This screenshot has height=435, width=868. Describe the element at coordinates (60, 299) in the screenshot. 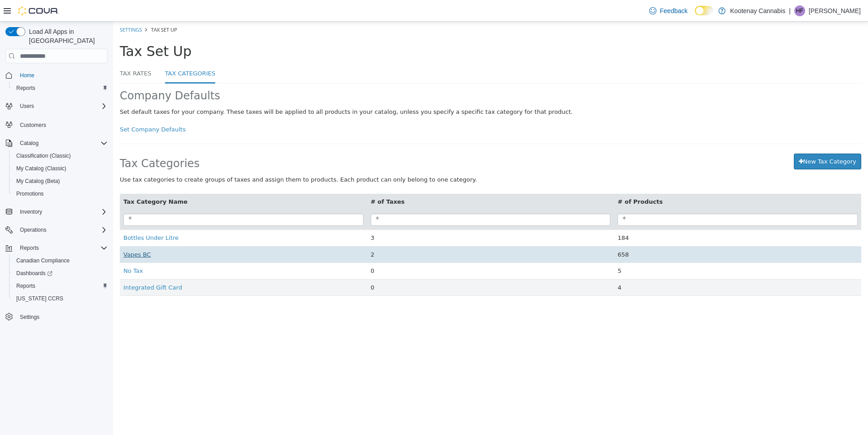

I see `span: Washington CCRS` at that location.